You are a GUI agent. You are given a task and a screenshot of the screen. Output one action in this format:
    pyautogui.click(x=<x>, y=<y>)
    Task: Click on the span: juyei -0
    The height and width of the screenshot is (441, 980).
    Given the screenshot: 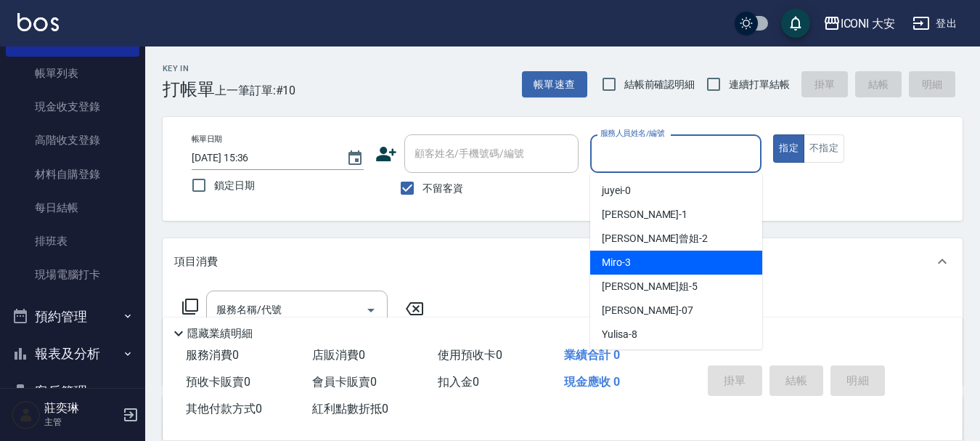 What is the action you would take?
    pyautogui.click(x=616, y=190)
    